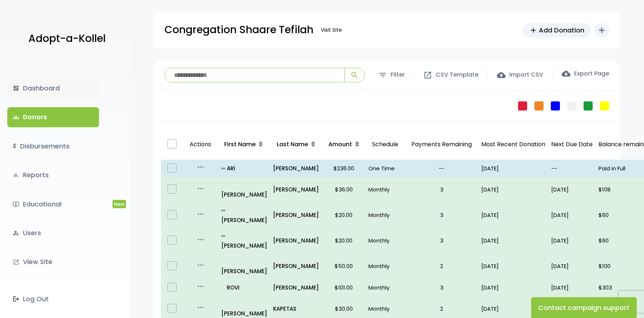 Image resolution: width=644 pixels, height=318 pixels. What do you see at coordinates (533, 30) in the screenshot?
I see `span: add` at bounding box center [533, 30].